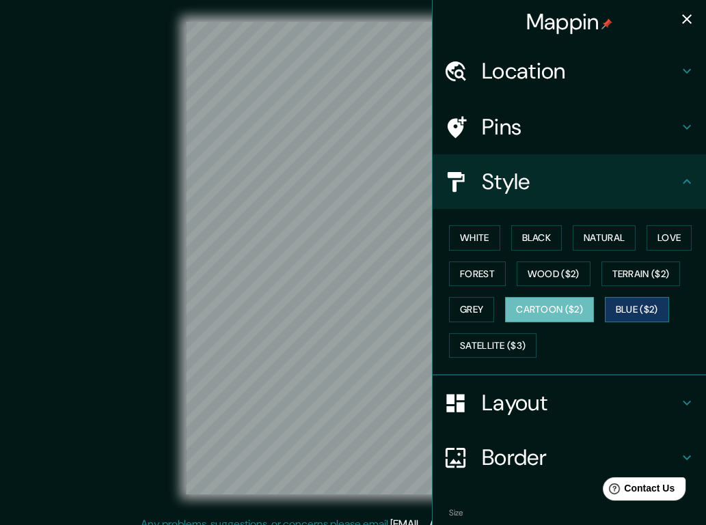 This screenshot has height=525, width=706. What do you see at coordinates (580, 182) in the screenshot?
I see `h4: Style` at bounding box center [580, 182].